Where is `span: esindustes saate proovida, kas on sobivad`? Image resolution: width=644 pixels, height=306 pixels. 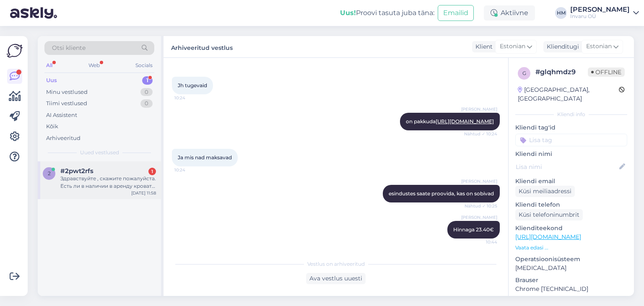
span: esindustes saate proovida, kas on sobivad is located at coordinates (441, 193).